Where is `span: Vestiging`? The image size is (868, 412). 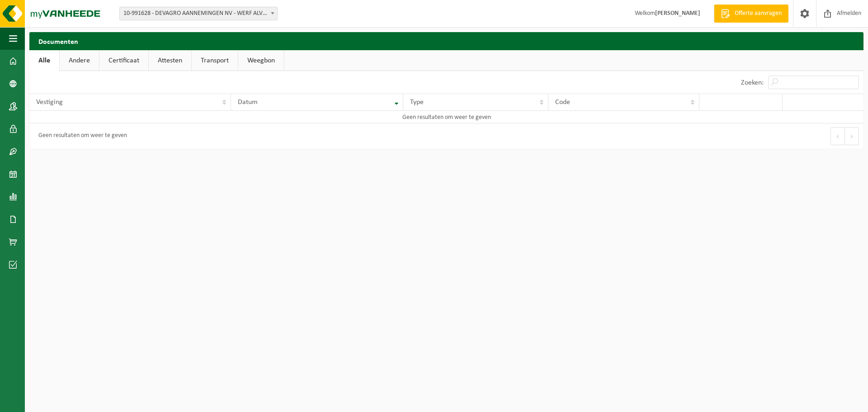 span: Vestiging is located at coordinates (50, 102).